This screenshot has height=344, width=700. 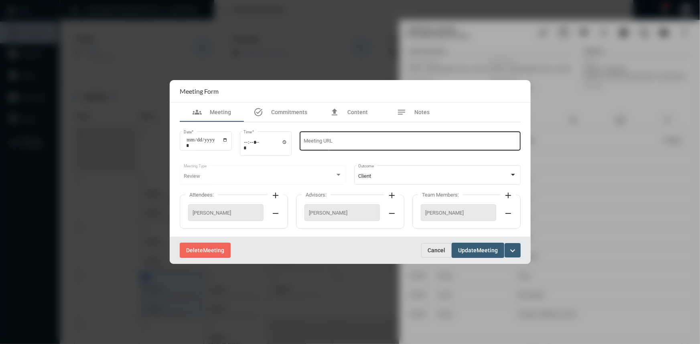 What do you see at coordinates (258, 112) in the screenshot?
I see `mat-icon: task_alt` at bounding box center [258, 112].